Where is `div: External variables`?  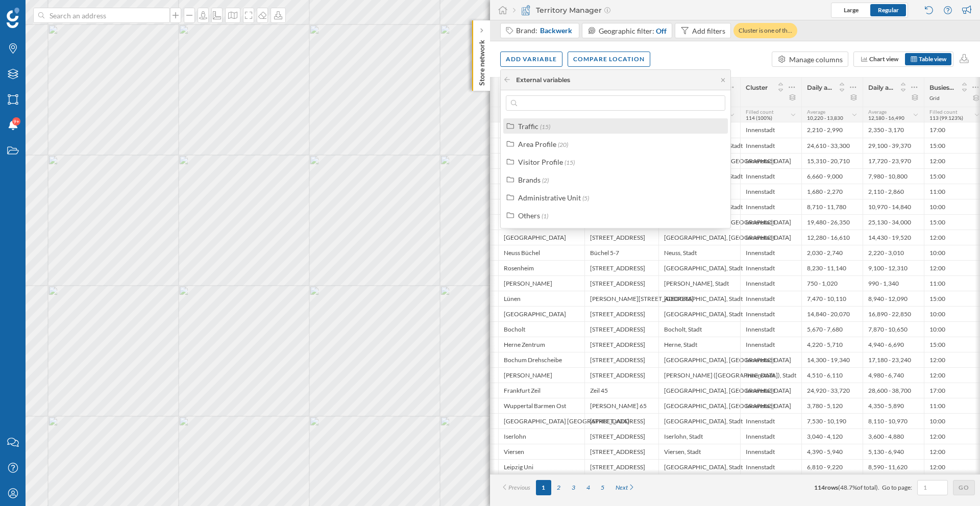 div: External variables is located at coordinates (542, 80).